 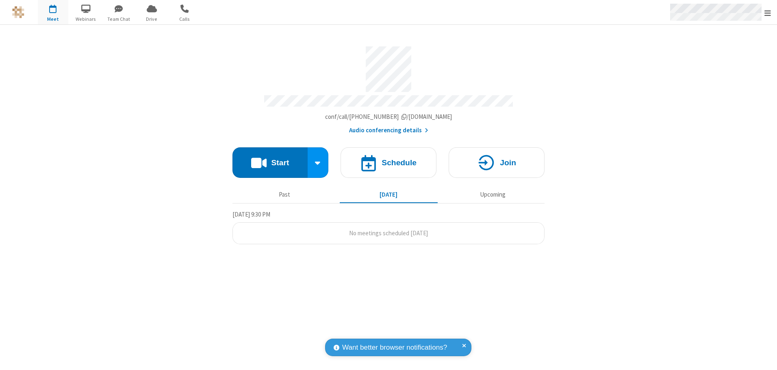 I want to click on h4: Join, so click(x=508, y=162).